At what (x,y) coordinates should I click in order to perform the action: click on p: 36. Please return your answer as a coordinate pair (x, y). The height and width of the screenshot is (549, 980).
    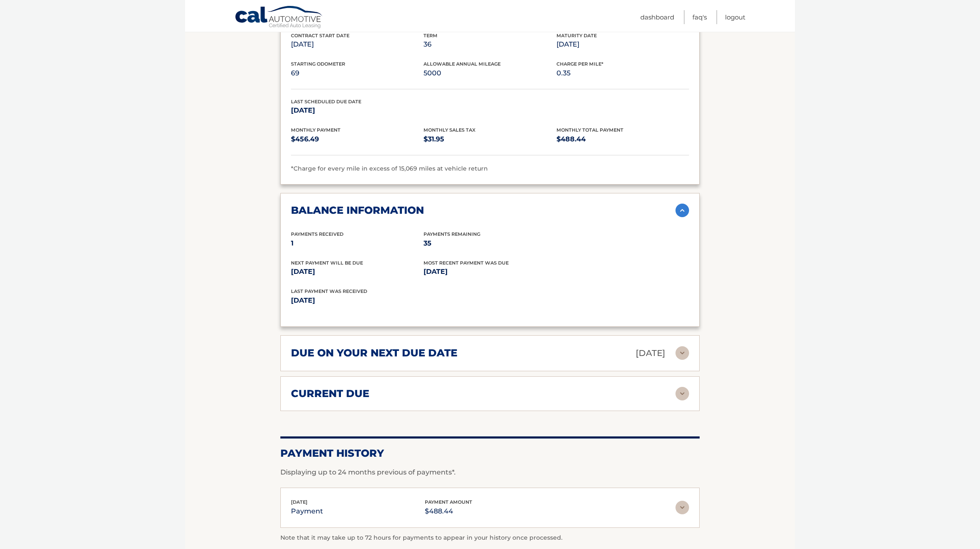
    Looking at the image, I should click on (489, 45).